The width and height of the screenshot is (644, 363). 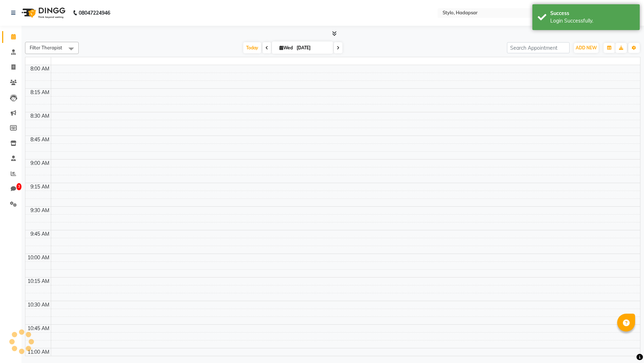 I want to click on span: 3, so click(x=19, y=187).